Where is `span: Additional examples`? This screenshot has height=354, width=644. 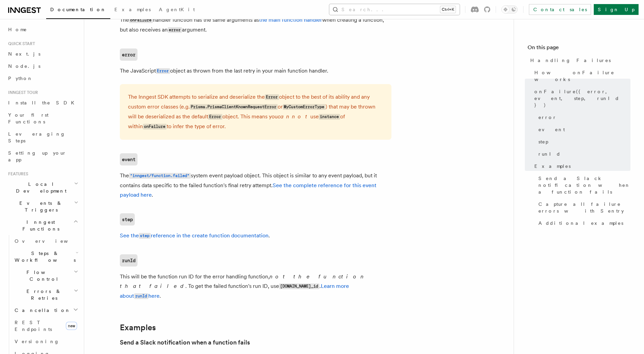 span: Additional examples is located at coordinates (581, 223).